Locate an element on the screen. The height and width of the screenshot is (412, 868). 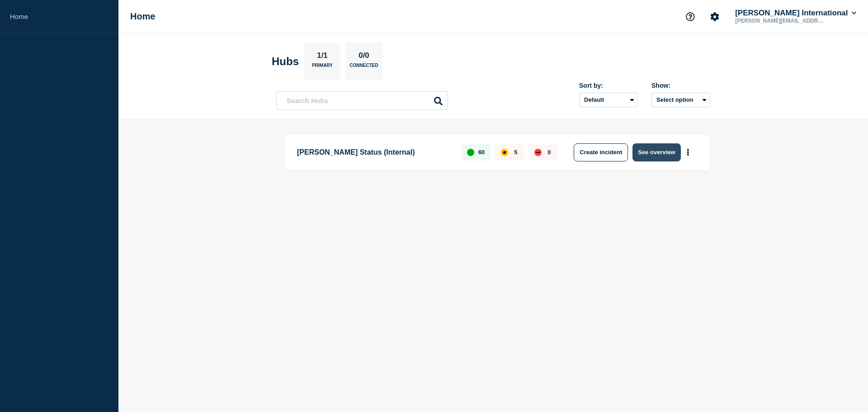
input: Search Hubs is located at coordinates (362, 100).